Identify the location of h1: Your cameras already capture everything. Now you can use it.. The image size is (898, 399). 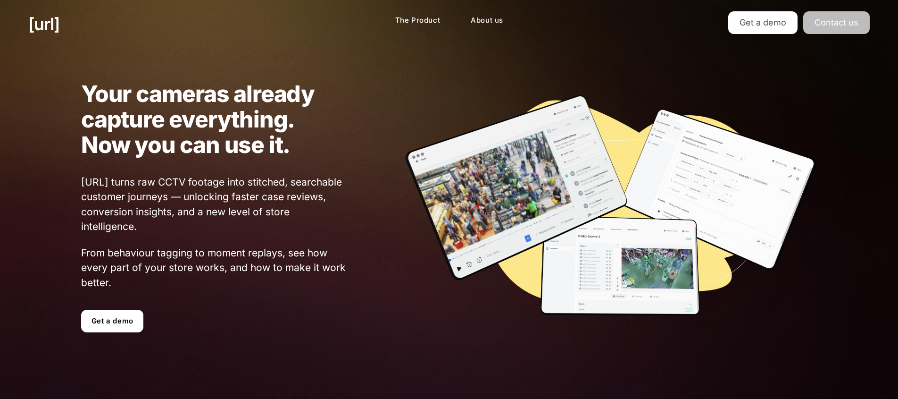
(214, 119).